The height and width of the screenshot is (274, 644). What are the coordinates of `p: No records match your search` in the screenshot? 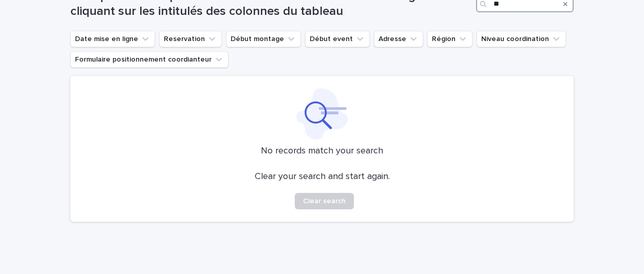 It's located at (322, 151).